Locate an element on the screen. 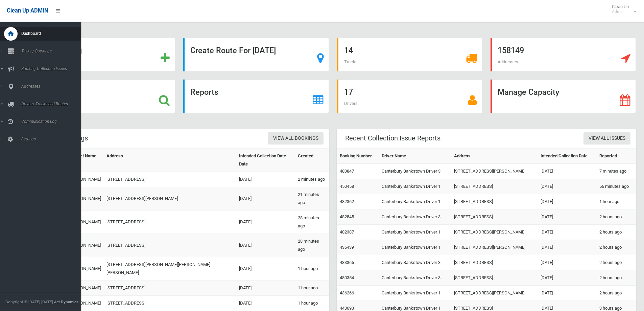 This screenshot has height=311, width=644. th: Booking Number is located at coordinates (358, 156).